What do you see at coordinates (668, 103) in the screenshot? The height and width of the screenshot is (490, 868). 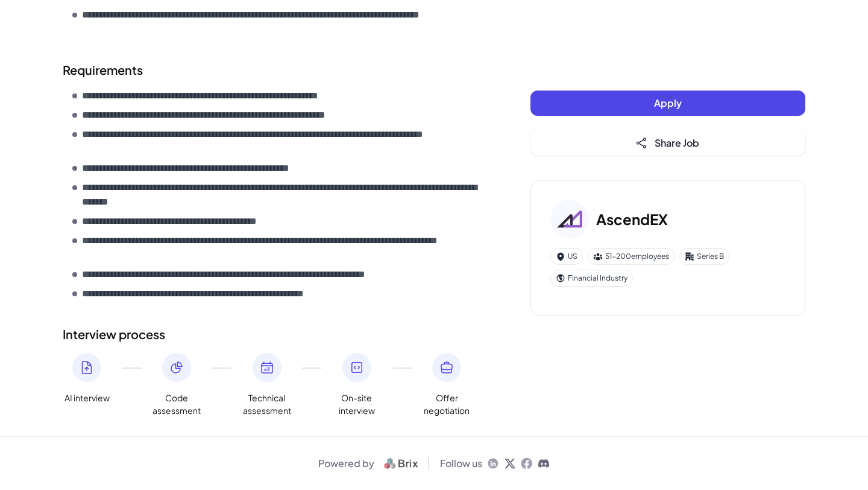 I see `button: Apply` at bounding box center [668, 103].